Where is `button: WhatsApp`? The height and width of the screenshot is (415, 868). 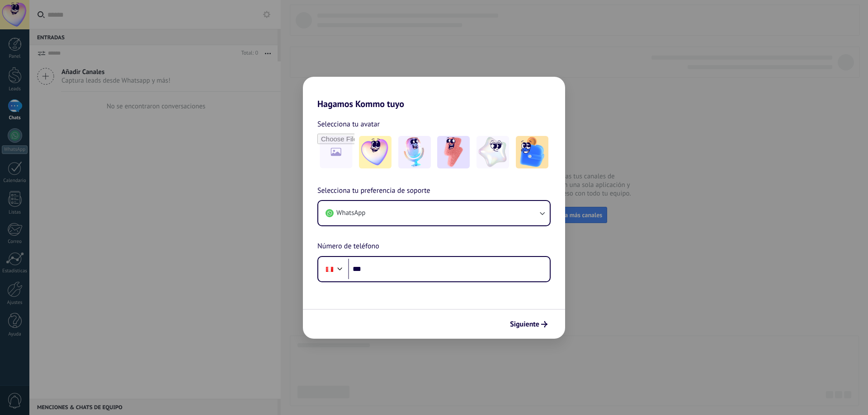 button: WhatsApp is located at coordinates (434, 213).